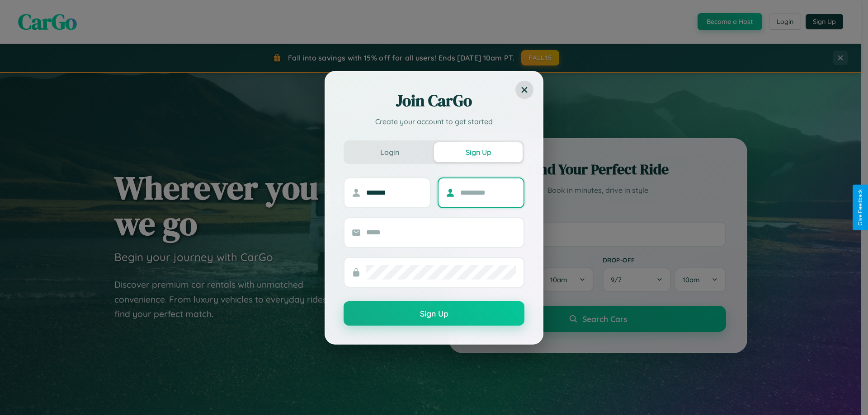  What do you see at coordinates (434, 101) in the screenshot?
I see `h2: Join CarGo` at bounding box center [434, 101].